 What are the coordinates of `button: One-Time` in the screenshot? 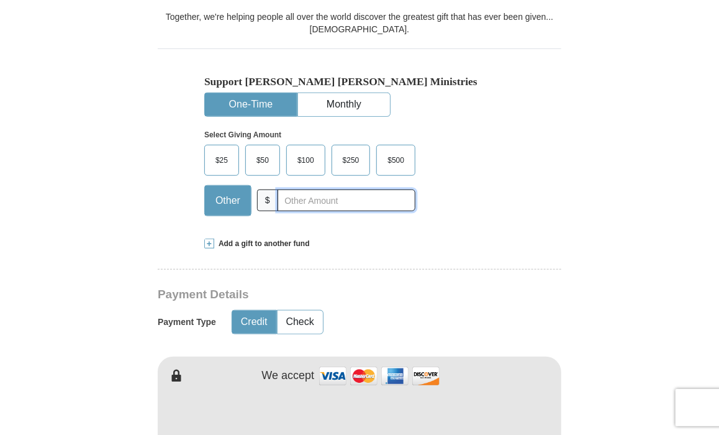 It's located at (251, 104).